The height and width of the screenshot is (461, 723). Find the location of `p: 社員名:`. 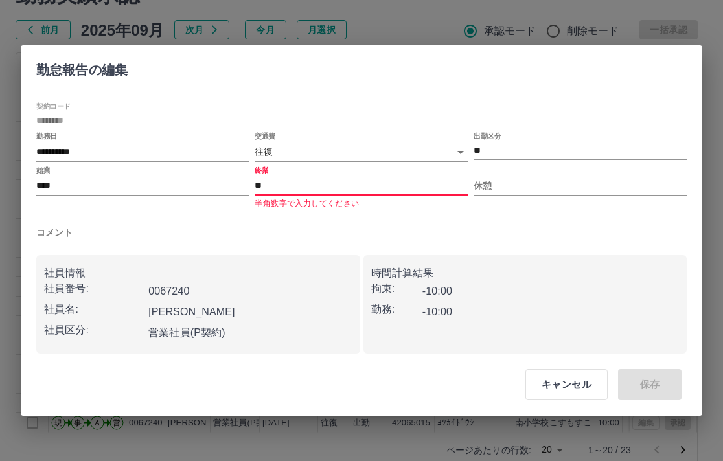

p: 社員名: is located at coordinates (93, 310).